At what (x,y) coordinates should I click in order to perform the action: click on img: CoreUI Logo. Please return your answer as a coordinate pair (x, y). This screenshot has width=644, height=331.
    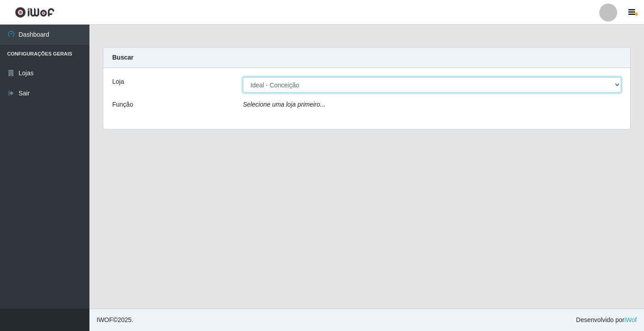
    Looking at the image, I should click on (35, 12).